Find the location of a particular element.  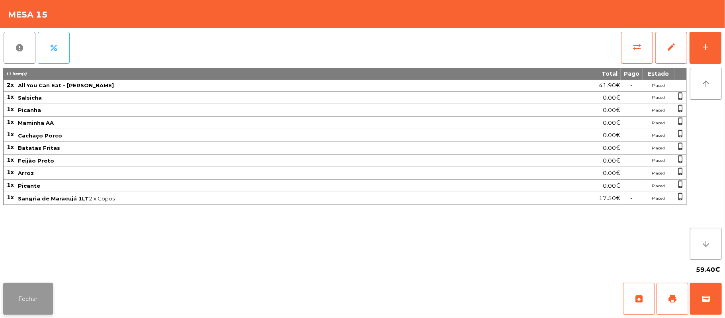

span: Sangria de Maracujá 1LT is located at coordinates (53, 198).